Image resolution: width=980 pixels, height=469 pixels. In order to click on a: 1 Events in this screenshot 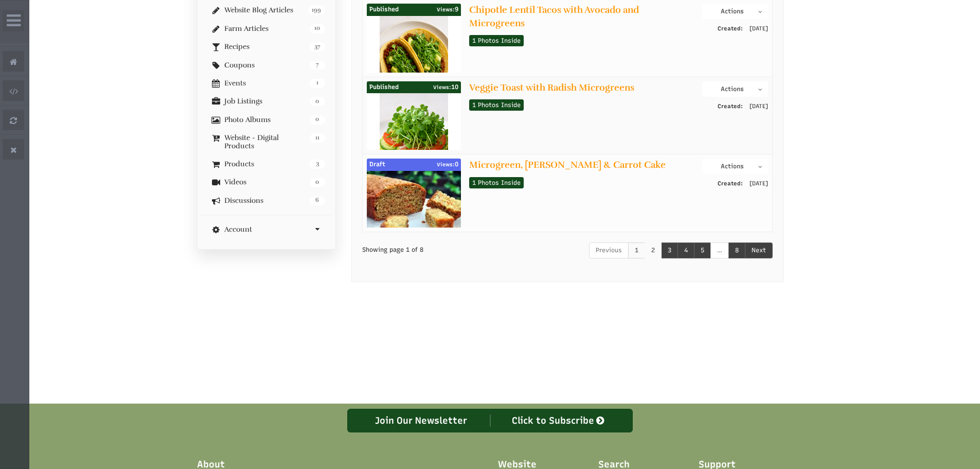, I will do `click(266, 83)`.